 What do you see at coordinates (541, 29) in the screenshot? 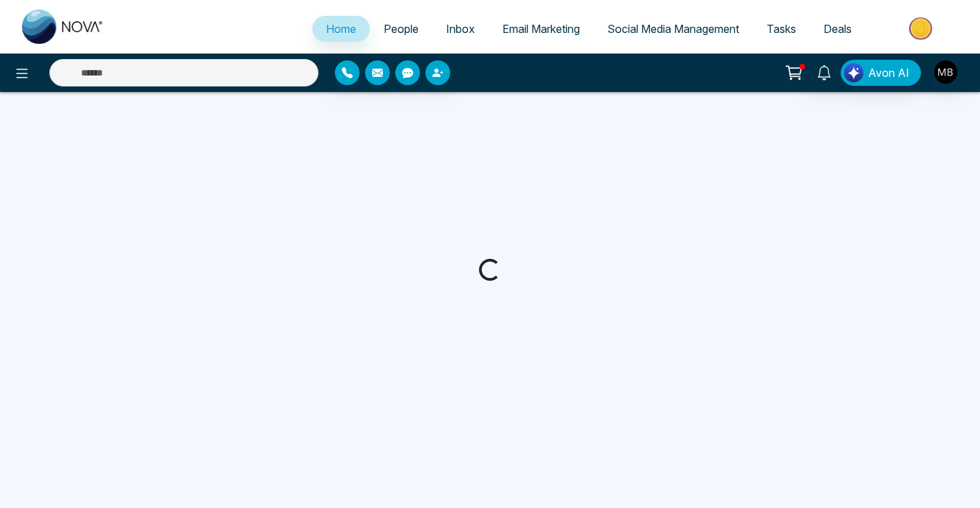
I see `a: Email Marketing` at bounding box center [541, 29].